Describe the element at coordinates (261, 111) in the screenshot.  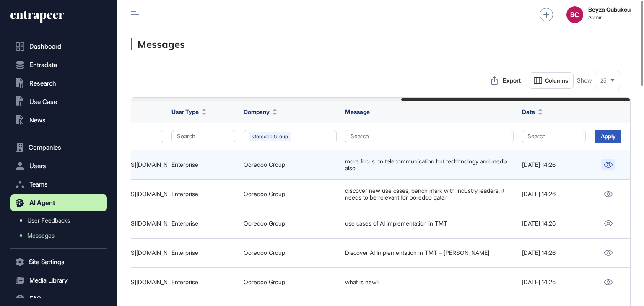
I see `button: Company` at that location.